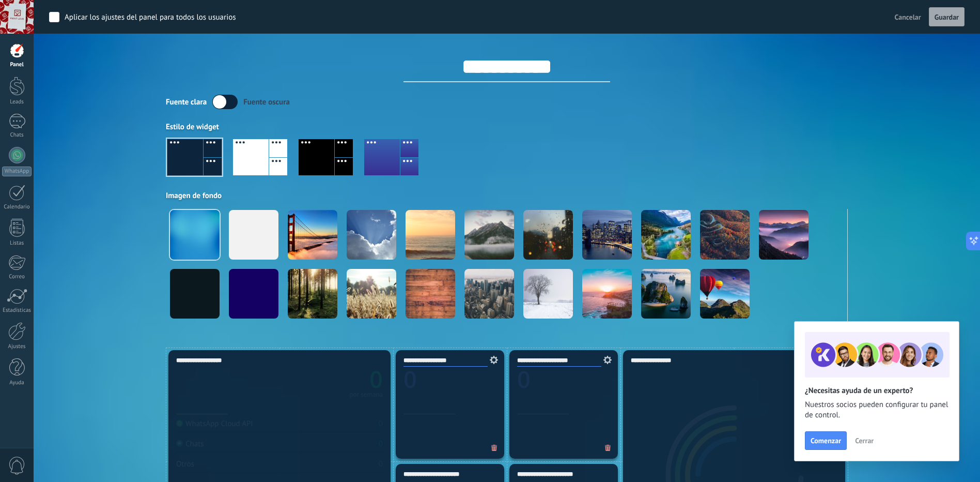 The height and width of the screenshot is (482, 980). What do you see at coordinates (826, 441) in the screenshot?
I see `span: Comenzar` at bounding box center [826, 441].